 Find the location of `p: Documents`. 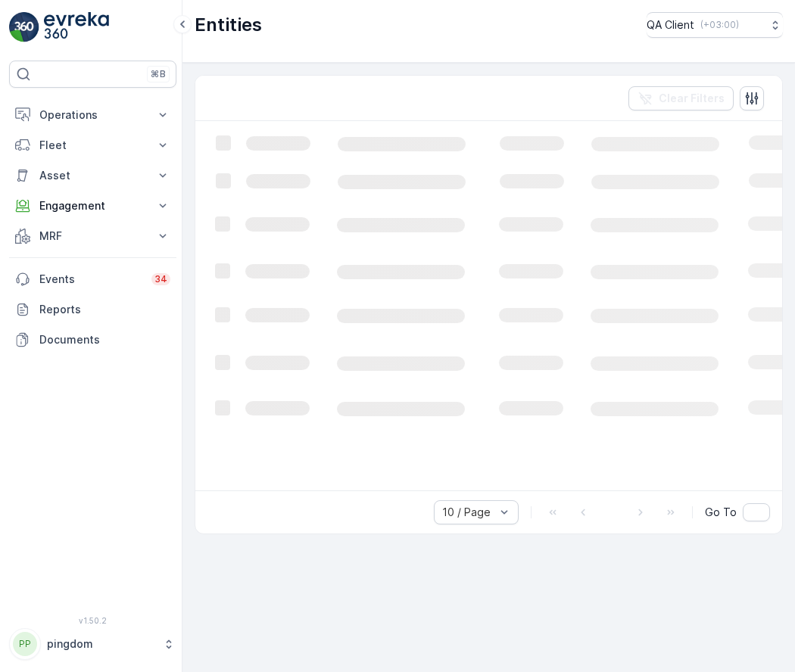

p: Documents is located at coordinates (105, 340).